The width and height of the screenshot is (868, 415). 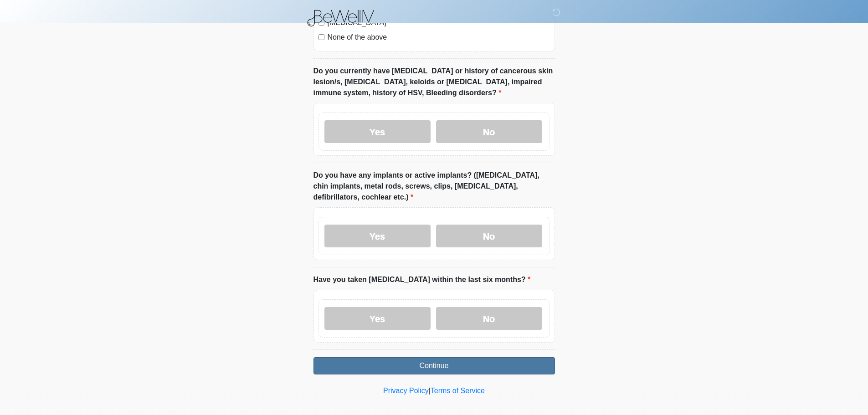 I want to click on button: Continue, so click(x=434, y=366).